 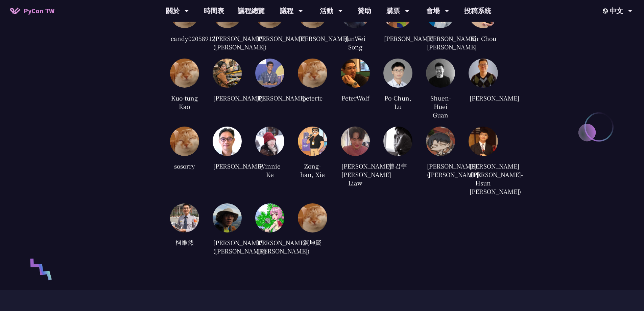 What do you see at coordinates (227, 218) in the screenshot?
I see `img: 33cae1ec12c9fa3a44a108271202f9f1.jpg` at bounding box center [227, 218].